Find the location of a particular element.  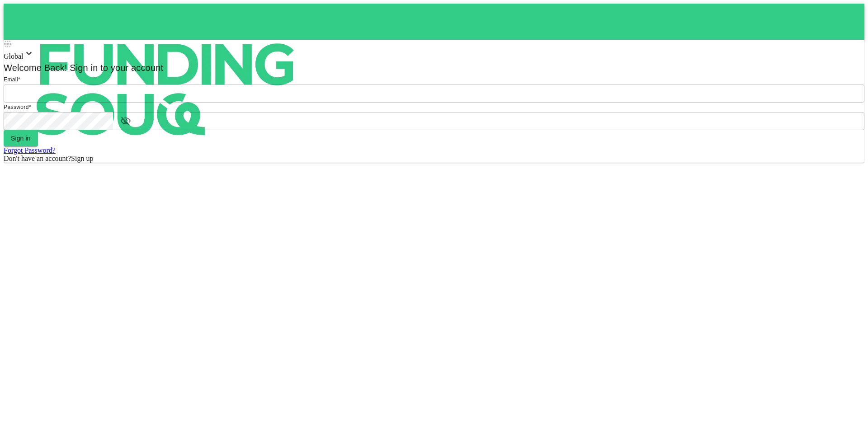

span: Sign up is located at coordinates (82, 158).